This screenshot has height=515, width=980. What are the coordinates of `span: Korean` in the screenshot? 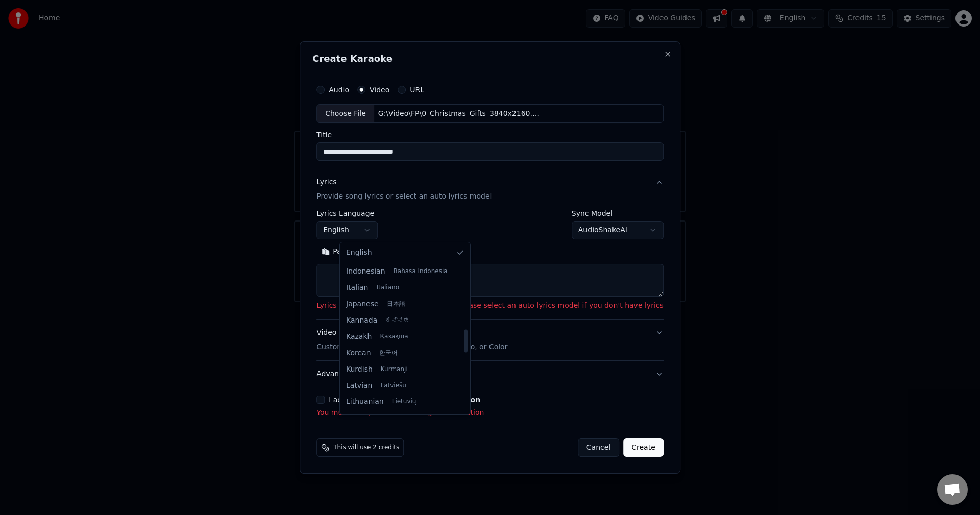 It's located at (358, 354).